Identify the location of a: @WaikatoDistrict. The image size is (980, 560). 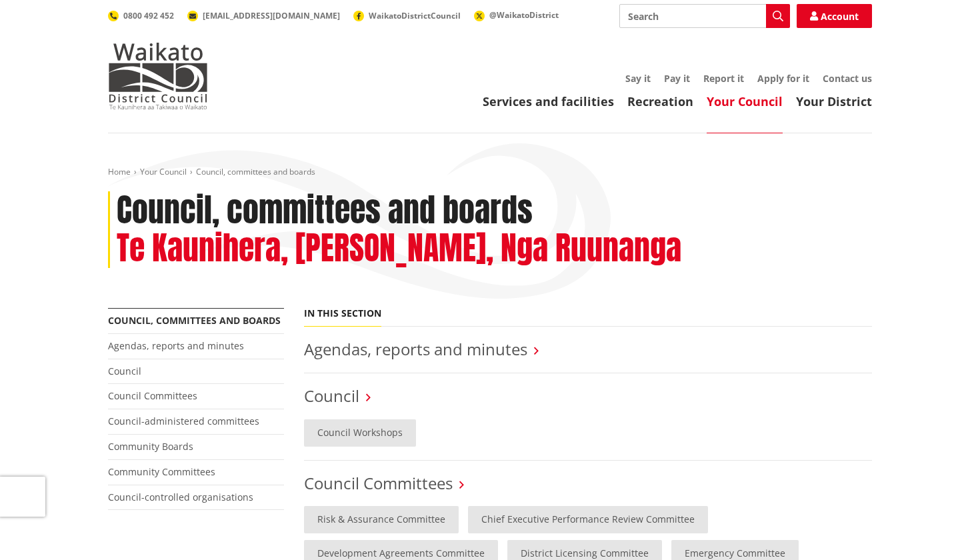
(516, 15).